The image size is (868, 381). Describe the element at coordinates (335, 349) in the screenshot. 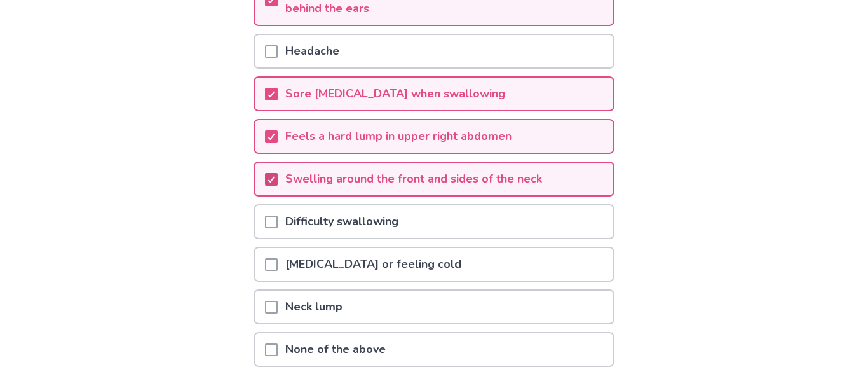

I see `p: None of the above` at that location.